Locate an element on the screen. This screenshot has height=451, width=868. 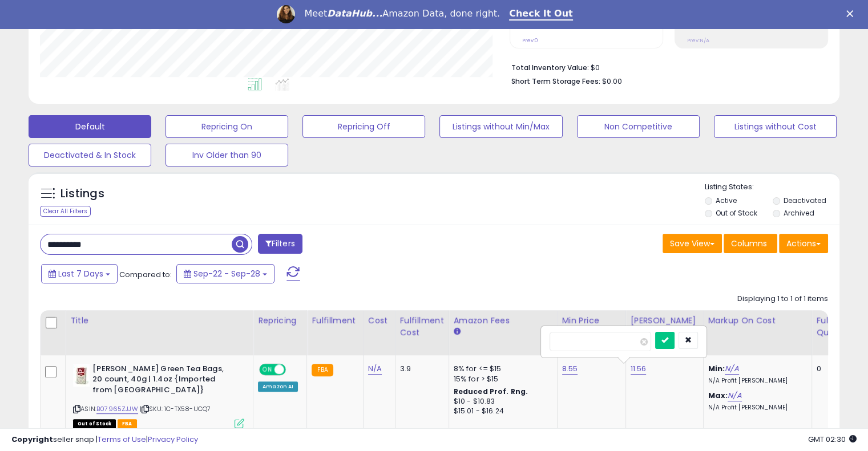
label: Out of Stock is located at coordinates (736, 213).